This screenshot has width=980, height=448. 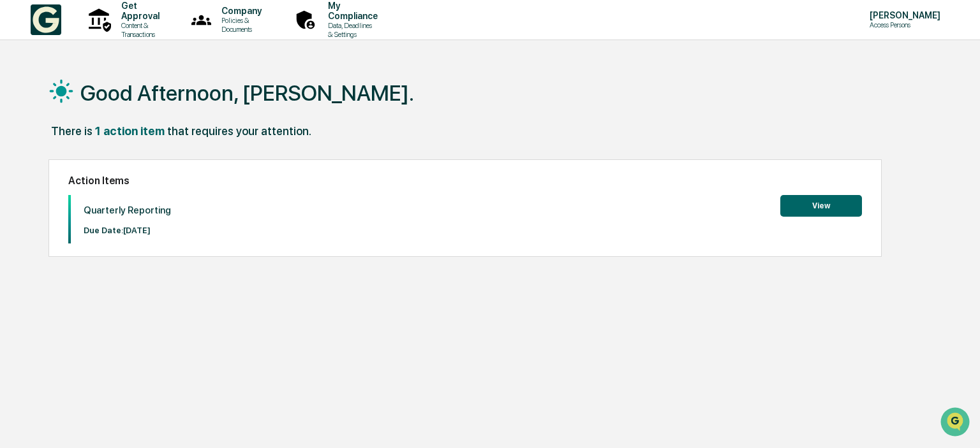 I want to click on p: Data, Deadlines & Settings, so click(x=351, y=30).